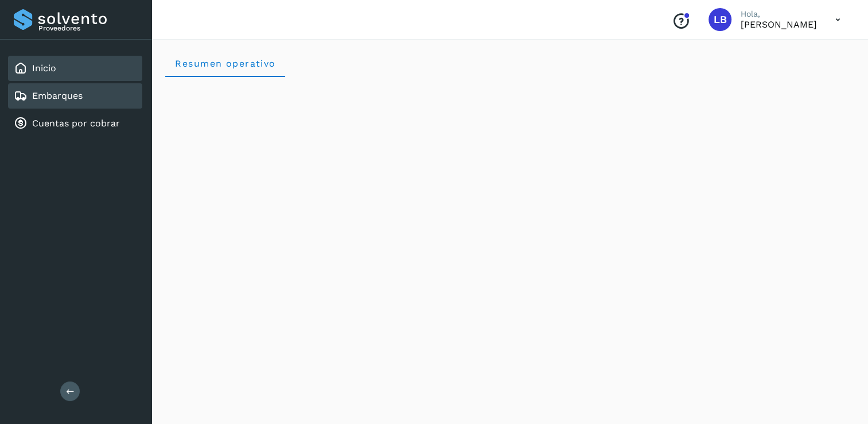 The image size is (868, 424). Describe the element at coordinates (75, 68) in the screenshot. I see `div: Inicio` at that location.